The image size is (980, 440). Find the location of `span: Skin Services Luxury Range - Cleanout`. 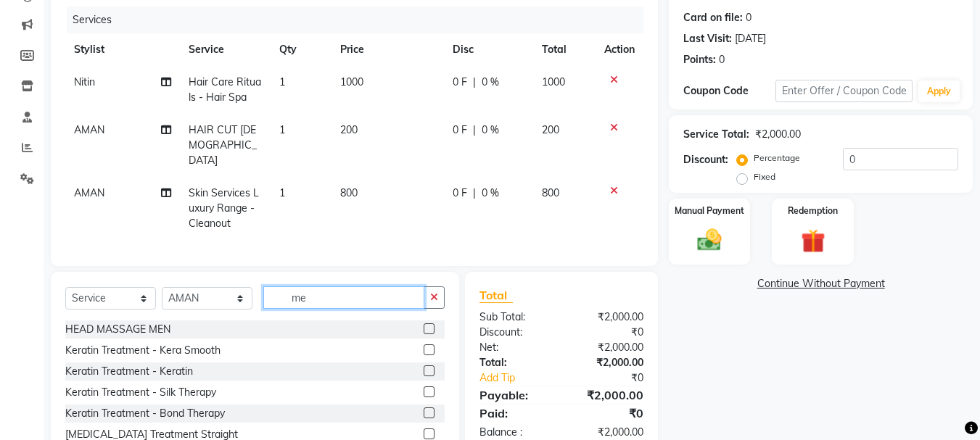

span: Skin Services Luxury Range - Cleanout is located at coordinates (223, 208).